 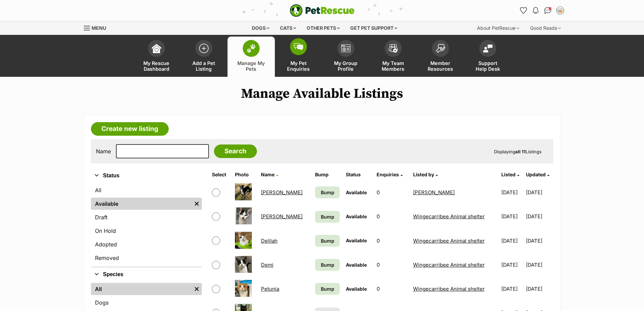 I want to click on span: Listed, so click(x=508, y=175).